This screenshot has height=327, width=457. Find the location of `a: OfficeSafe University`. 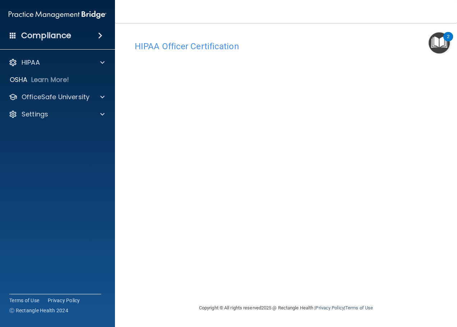

a: OfficeSafe University is located at coordinates (56, 97).